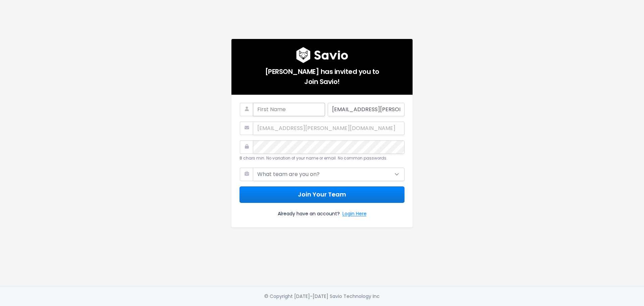  I want to click on div: Already have an account?, so click(322, 211).